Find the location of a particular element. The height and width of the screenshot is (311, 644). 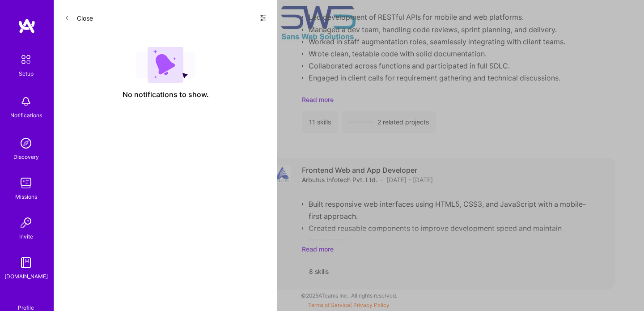

img: Invite is located at coordinates (26, 223).